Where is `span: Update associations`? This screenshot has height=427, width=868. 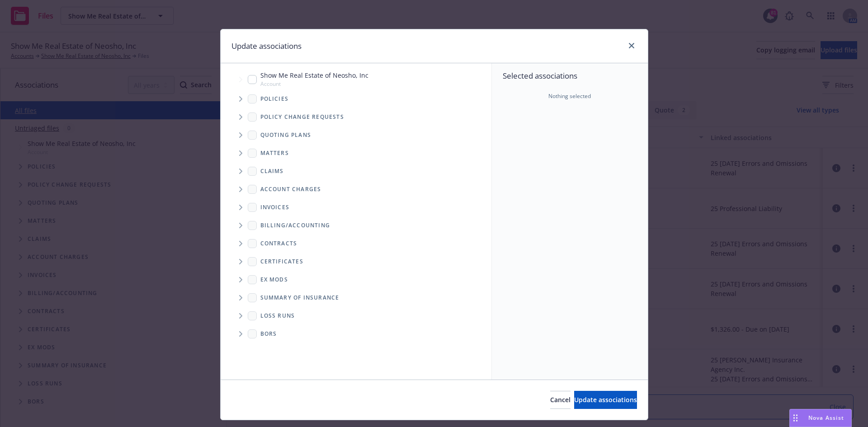
span: Update associations is located at coordinates (605, 399).